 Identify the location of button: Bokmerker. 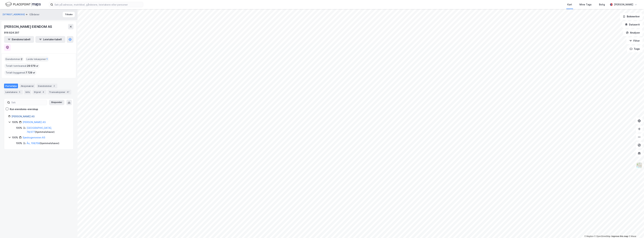
(631, 17).